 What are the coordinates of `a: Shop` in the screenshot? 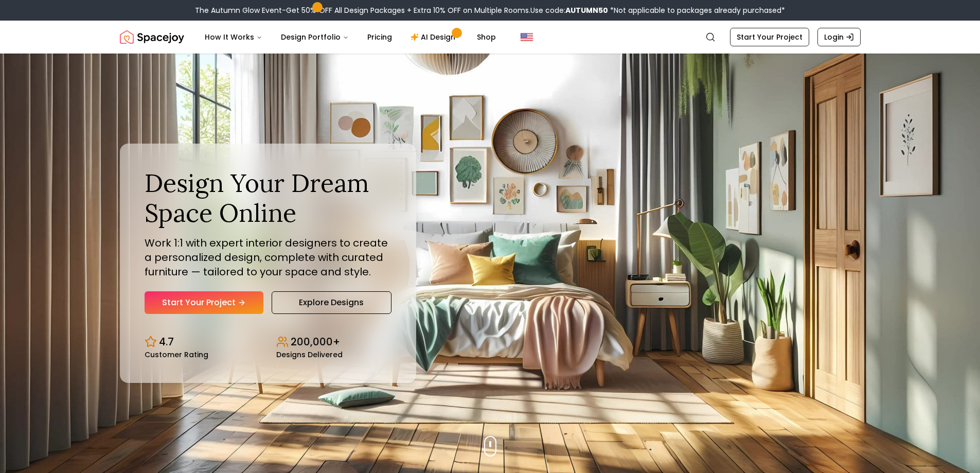 It's located at (486, 37).